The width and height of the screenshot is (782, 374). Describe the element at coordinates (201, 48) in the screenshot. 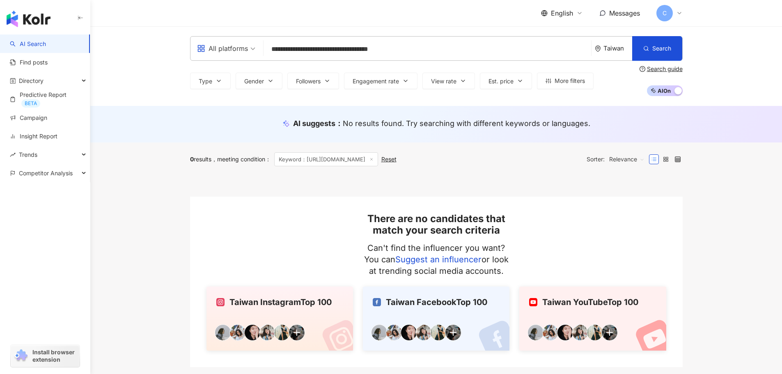

I see `span: appstore` at that location.